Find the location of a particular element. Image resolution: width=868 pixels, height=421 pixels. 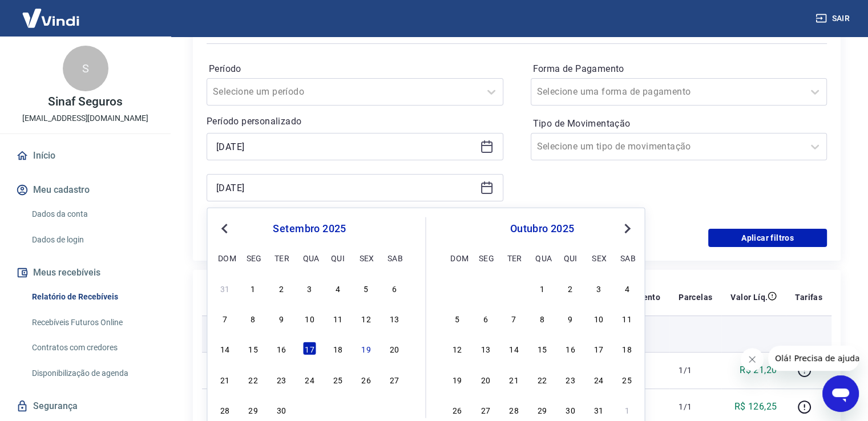

div: Choose sábado, 4 de outubro de 2025 is located at coordinates (628, 288).